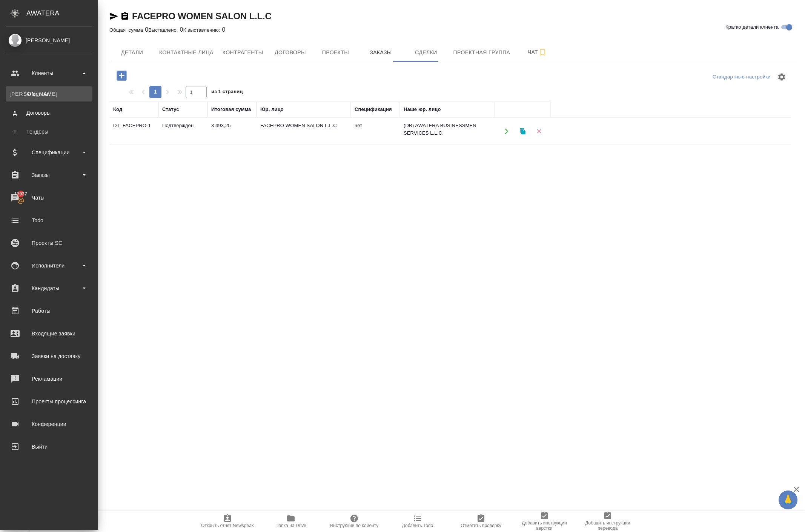 The width and height of the screenshot is (805, 532). What do you see at coordinates (480, 525) in the screenshot?
I see `span: Отметить проверку` at bounding box center [480, 525].